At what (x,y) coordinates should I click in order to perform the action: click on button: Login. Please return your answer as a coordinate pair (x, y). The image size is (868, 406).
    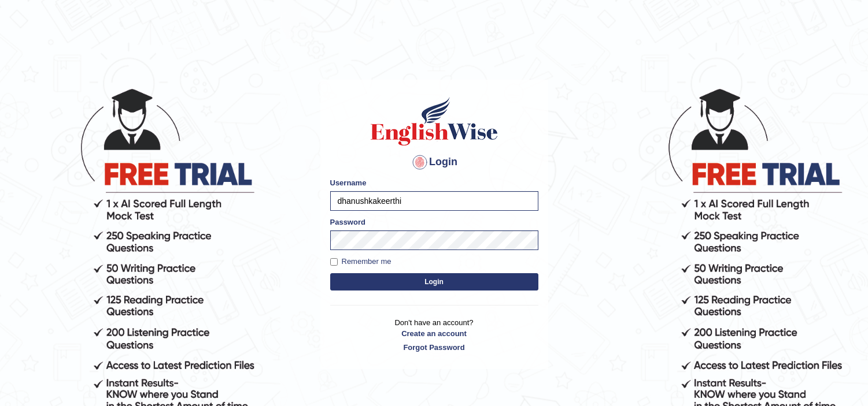
    Looking at the image, I should click on (434, 282).